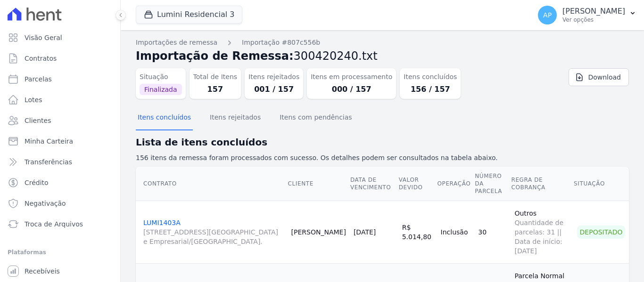  What do you see at coordinates (60, 203) in the screenshot?
I see `a: Negativação` at bounding box center [60, 203].